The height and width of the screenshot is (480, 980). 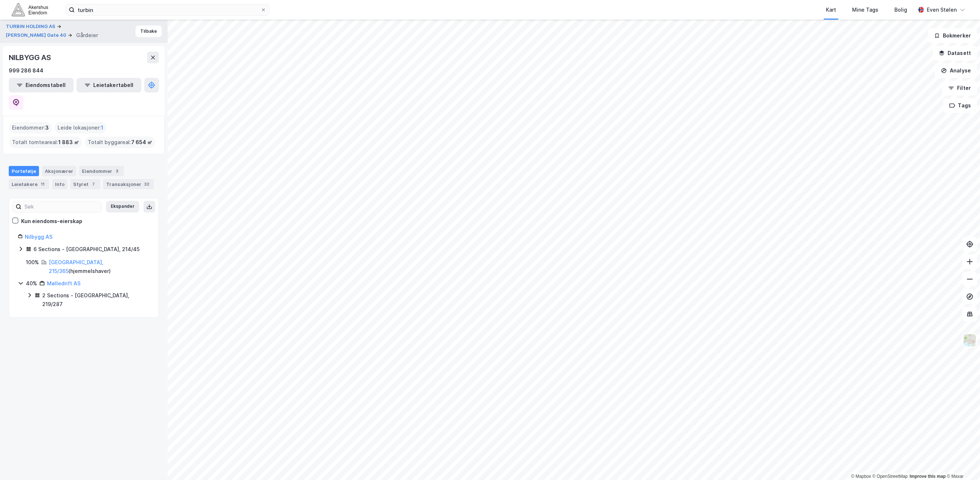 I want to click on div: 11, so click(x=43, y=185).